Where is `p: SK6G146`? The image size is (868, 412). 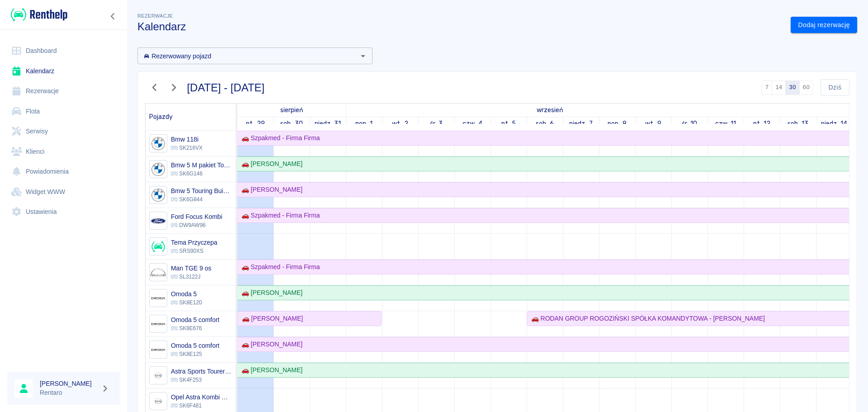 p: SK6G146 is located at coordinates (201, 174).